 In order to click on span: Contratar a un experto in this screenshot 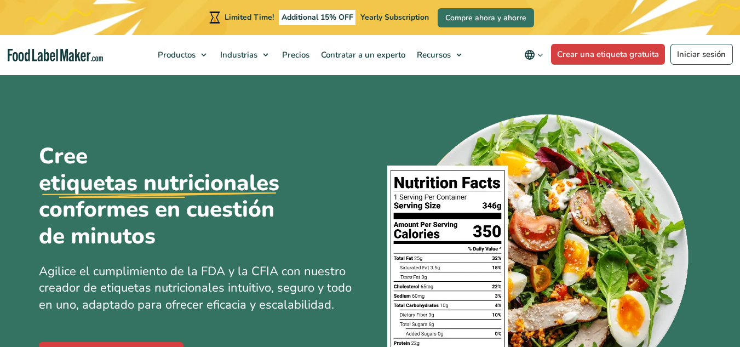, I will do `click(362, 55)`.